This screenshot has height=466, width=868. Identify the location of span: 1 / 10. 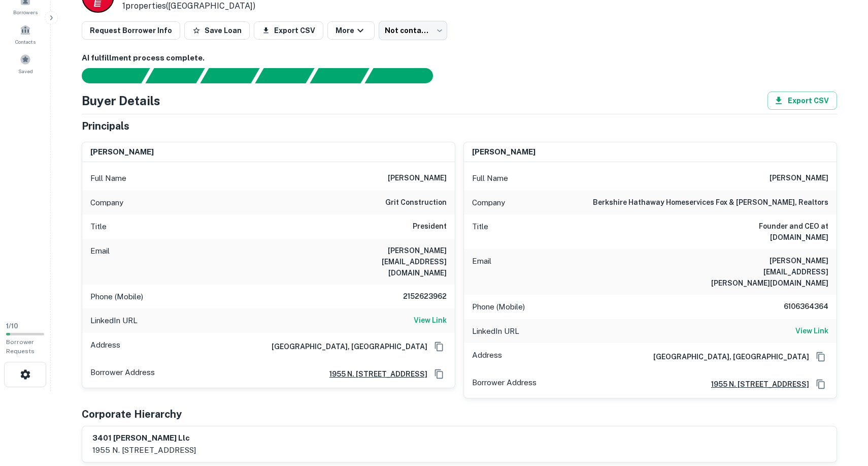
(12, 325).